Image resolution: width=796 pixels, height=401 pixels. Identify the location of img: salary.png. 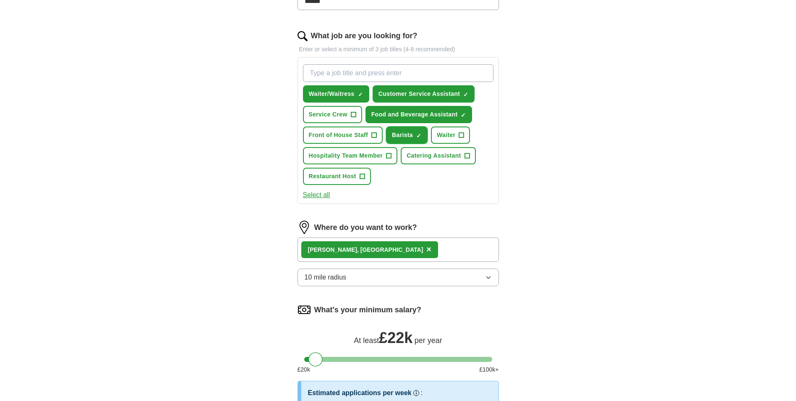
(304, 309).